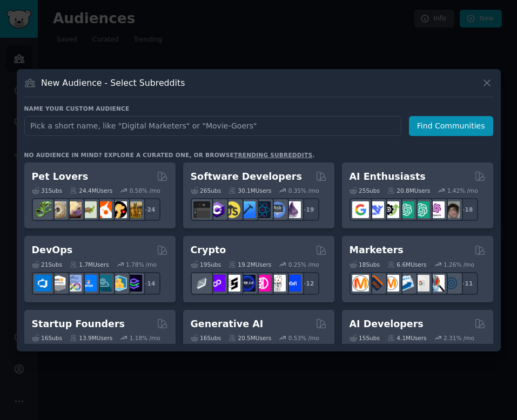 This screenshot has width=517, height=420. Describe the element at coordinates (91, 338) in the screenshot. I see `div: 13.9M Users` at that location.